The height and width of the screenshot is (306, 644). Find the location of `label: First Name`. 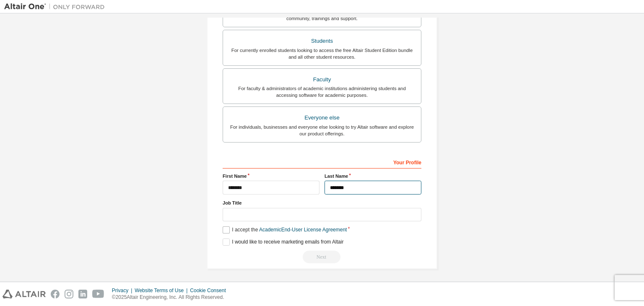

label: First Name is located at coordinates (271, 176).